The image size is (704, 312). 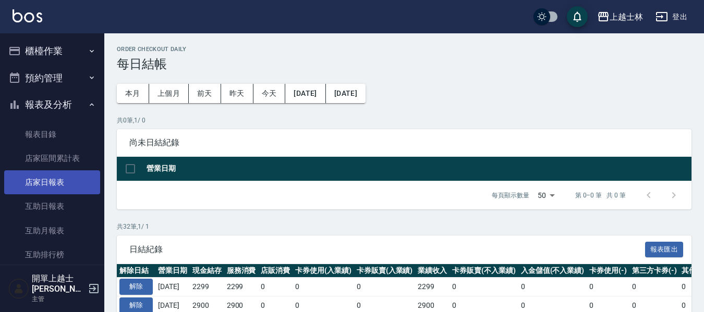 What do you see at coordinates (664, 250) in the screenshot?
I see `button: 報表匯出` at bounding box center [664, 250].